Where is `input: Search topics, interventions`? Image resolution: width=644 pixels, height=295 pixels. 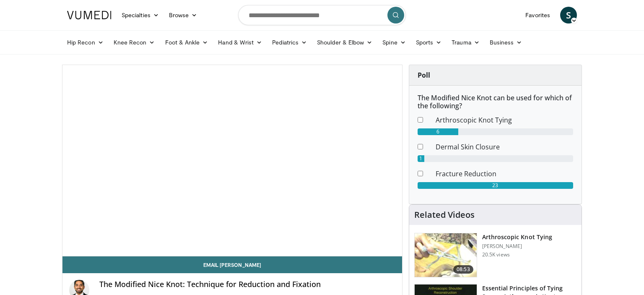
input: Search topics, interventions is located at coordinates (322, 15).